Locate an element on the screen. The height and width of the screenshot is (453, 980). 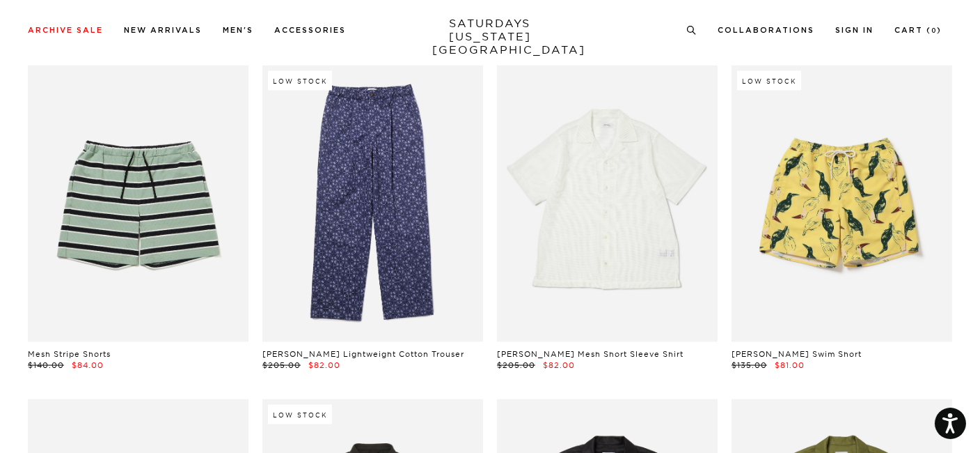
a: Mesh Stripe Shorts is located at coordinates (69, 354).